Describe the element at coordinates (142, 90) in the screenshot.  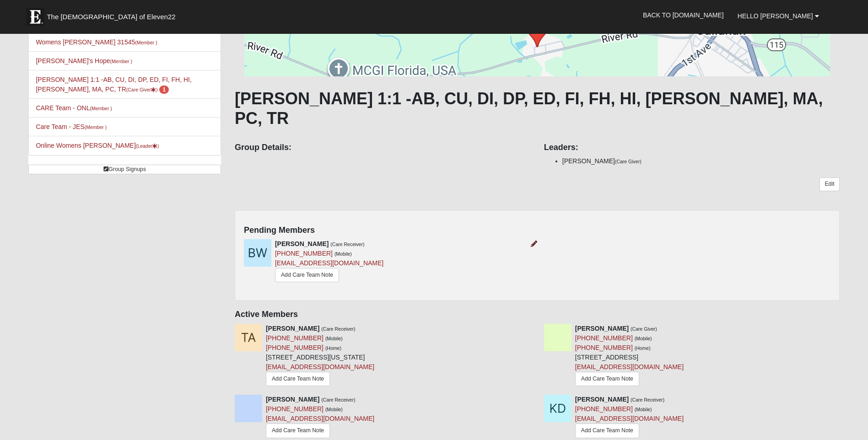
I see `small: (Care Giver )` at that location.